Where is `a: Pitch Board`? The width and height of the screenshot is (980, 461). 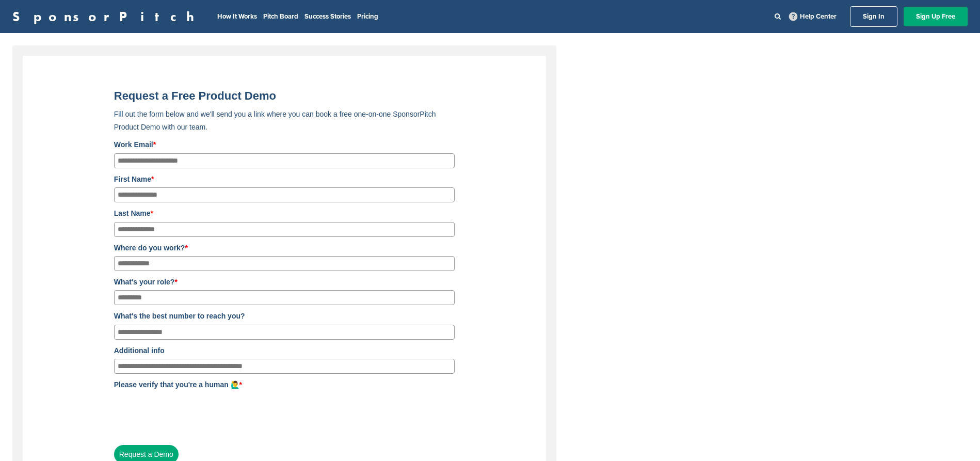
a: Pitch Board is located at coordinates (281, 17).